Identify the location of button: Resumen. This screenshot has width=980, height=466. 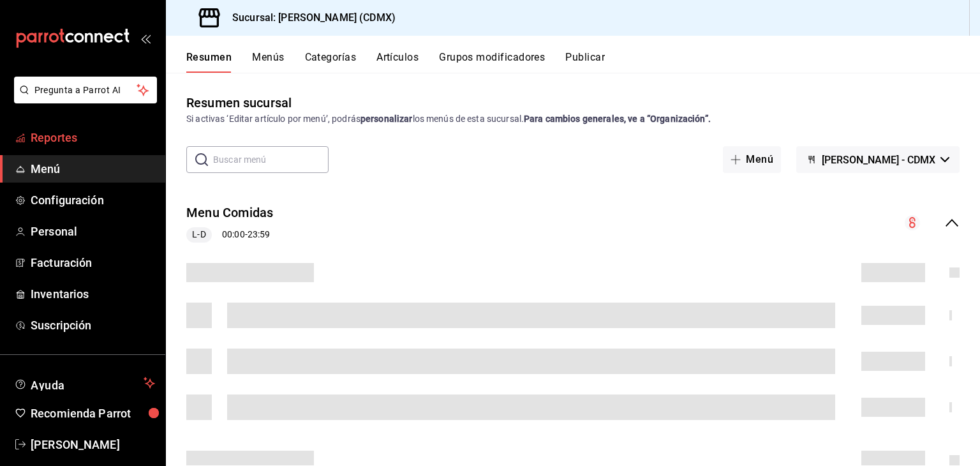
(208, 62).